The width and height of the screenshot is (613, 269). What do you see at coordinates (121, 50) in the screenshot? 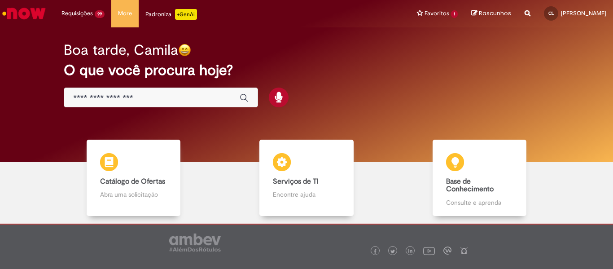
I see `h2: Boa tarde, Camila` at bounding box center [121, 50].